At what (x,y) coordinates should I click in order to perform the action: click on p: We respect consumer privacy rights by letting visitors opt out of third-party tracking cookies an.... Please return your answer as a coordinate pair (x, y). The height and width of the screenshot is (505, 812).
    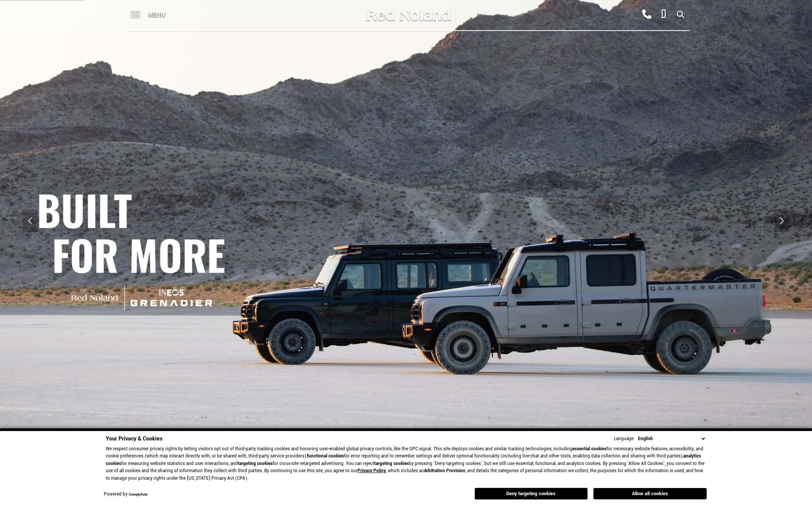
    Looking at the image, I should click on (406, 464).